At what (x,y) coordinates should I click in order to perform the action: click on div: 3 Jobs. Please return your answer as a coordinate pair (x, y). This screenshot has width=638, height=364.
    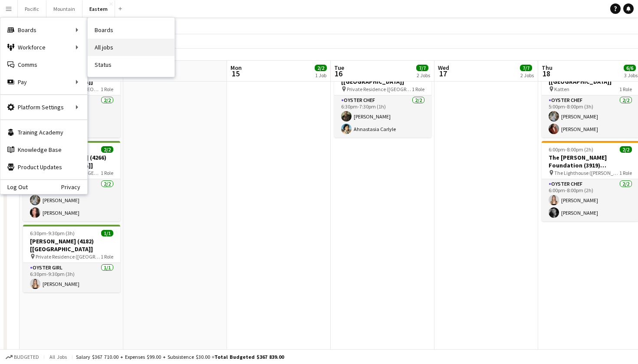
    Looking at the image, I should click on (630, 75).